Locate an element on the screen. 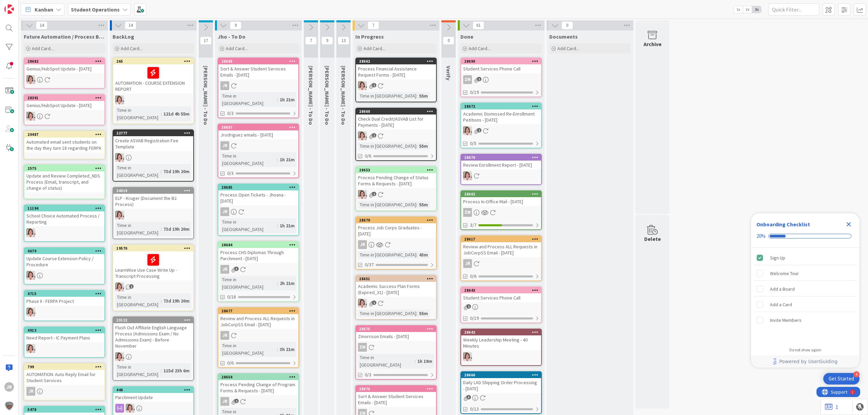 This screenshot has height=415, width=868. div: 20487Automated email sent students on the day they turn 18 regarding FERPA is located at coordinates (65, 142).